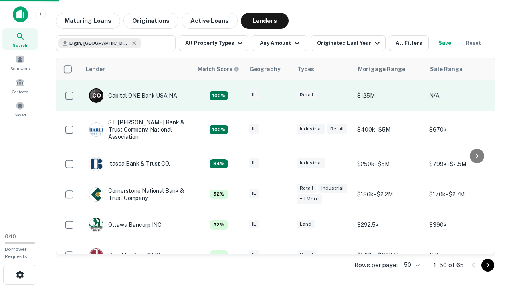 This screenshot has height=288, width=511. Describe the element at coordinates (95, 69) in the screenshot. I see `div: Lender` at that location.